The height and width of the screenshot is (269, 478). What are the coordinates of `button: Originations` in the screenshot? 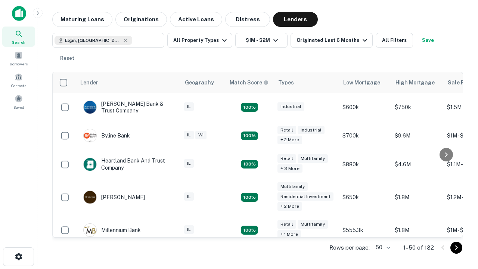 It's located at (141, 19).